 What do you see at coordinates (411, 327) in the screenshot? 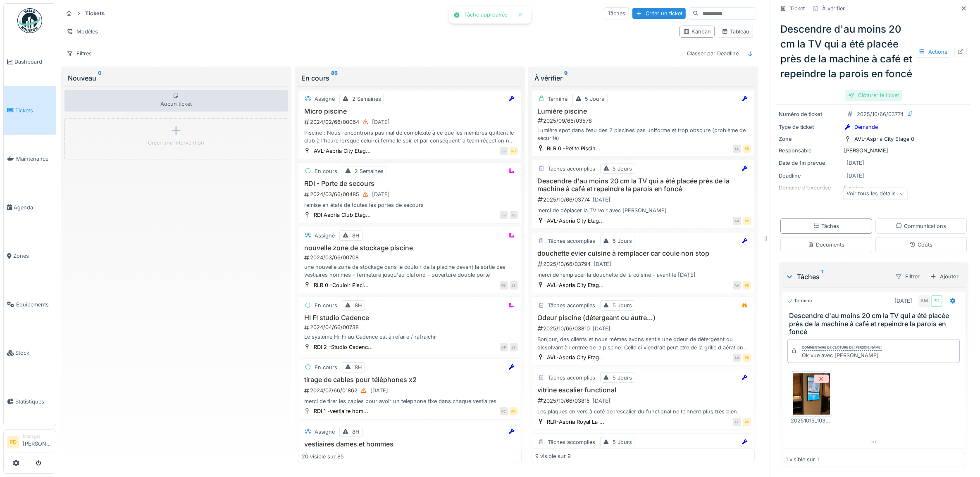
I see `div: 2024/04/66/00738` at bounding box center [411, 327].